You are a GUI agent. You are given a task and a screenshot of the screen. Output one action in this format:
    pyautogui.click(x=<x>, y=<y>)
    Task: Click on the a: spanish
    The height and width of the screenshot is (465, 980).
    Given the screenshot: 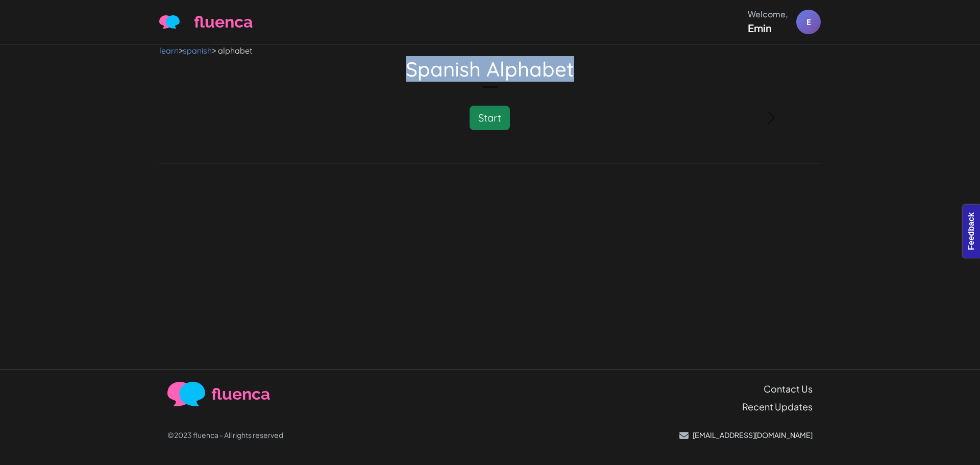 What is the action you would take?
    pyautogui.click(x=197, y=50)
    